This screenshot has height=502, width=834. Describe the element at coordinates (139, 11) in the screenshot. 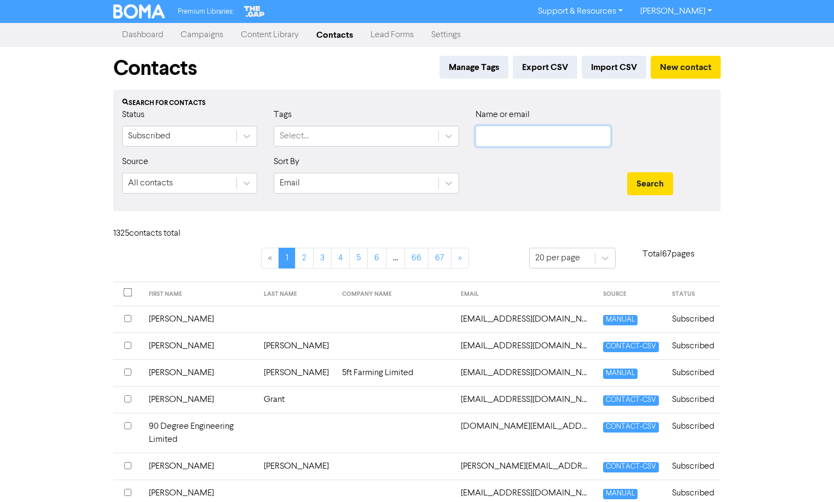

I see `img: BOMA Logo` at that location.